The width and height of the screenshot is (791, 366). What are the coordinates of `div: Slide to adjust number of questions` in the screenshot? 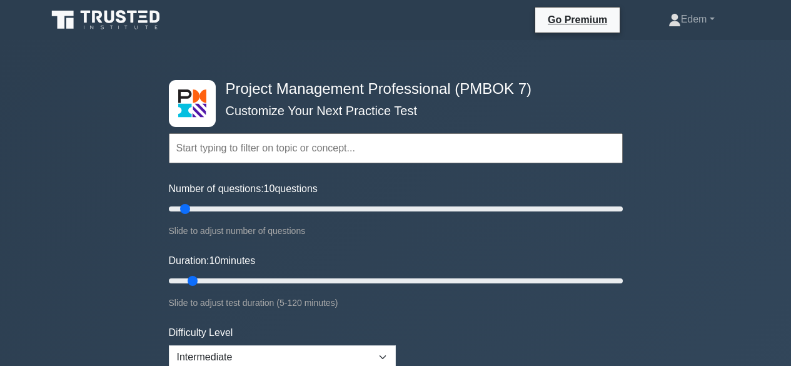 It's located at (396, 231).